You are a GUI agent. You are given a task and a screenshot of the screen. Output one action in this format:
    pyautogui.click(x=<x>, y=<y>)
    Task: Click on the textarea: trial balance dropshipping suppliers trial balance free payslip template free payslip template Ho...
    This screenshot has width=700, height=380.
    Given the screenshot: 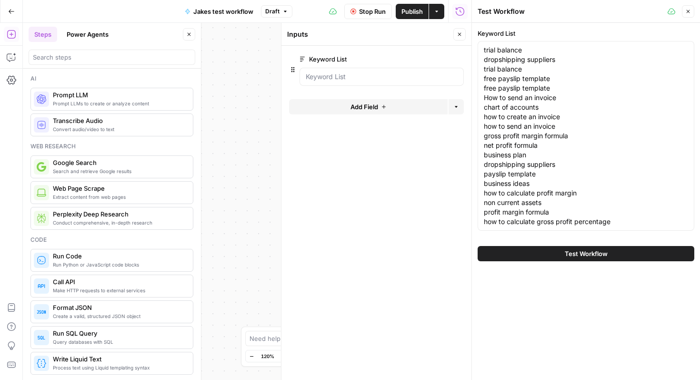 What is the action you would take?
    pyautogui.click(x=586, y=136)
    